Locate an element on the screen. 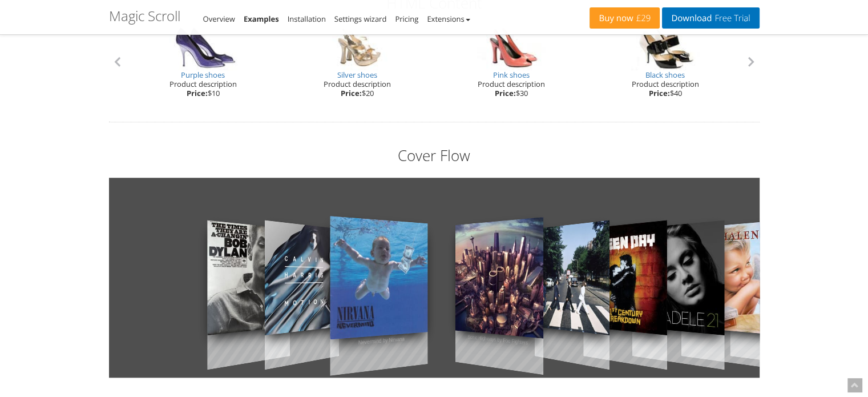  a: Pink shoes is located at coordinates (512, 75).